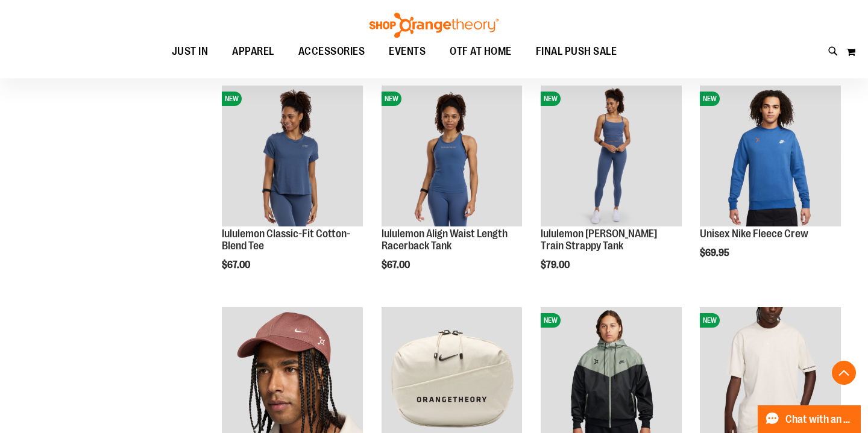 The height and width of the screenshot is (433, 868). What do you see at coordinates (407, 52) in the screenshot?
I see `a: EVENTS` at bounding box center [407, 52].